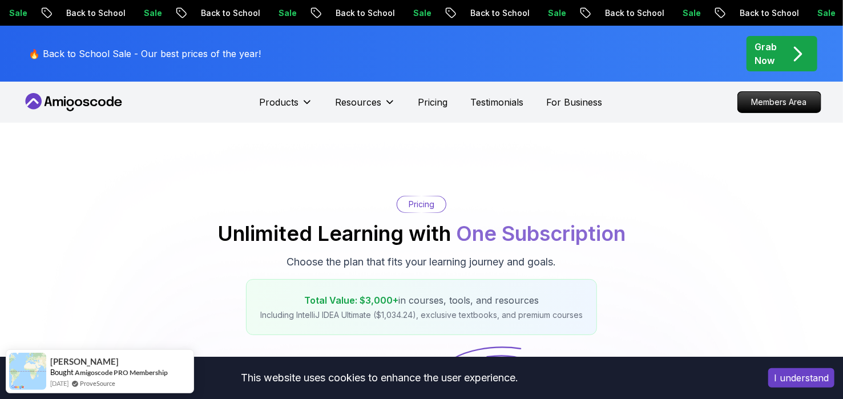 The height and width of the screenshot is (399, 843). What do you see at coordinates (279, 102) in the screenshot?
I see `p: Products` at bounding box center [279, 102].